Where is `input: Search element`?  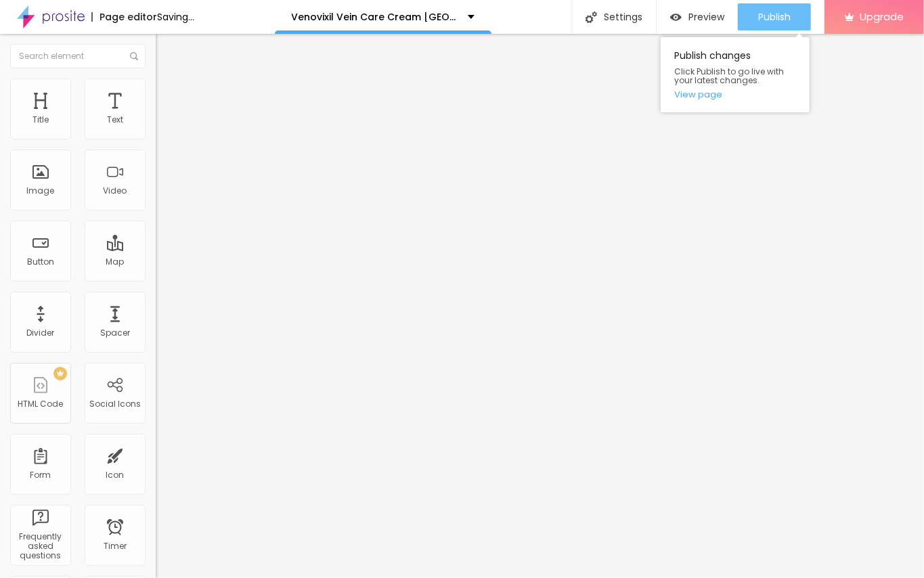
input: Search element is located at coordinates (78, 56).